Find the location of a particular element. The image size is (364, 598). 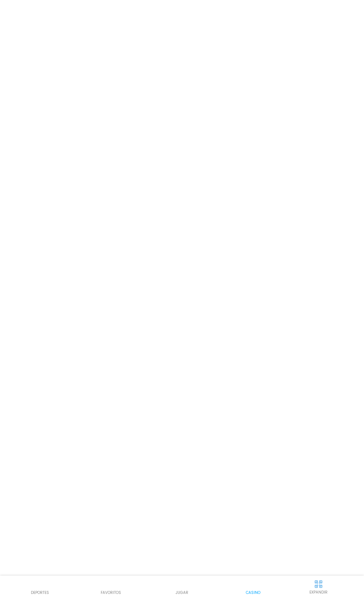

p: EXPANDIR is located at coordinates (318, 592).